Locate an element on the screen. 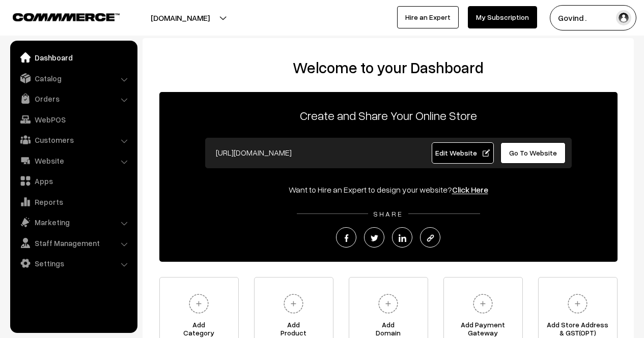 The image size is (644, 338). a: Marketing is located at coordinates (73, 222).